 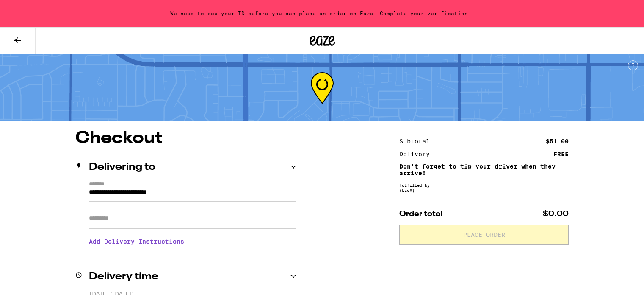 What do you see at coordinates (484, 188) in the screenshot?
I see `div: Fulfilled by (Lic# )` at bounding box center [484, 188].